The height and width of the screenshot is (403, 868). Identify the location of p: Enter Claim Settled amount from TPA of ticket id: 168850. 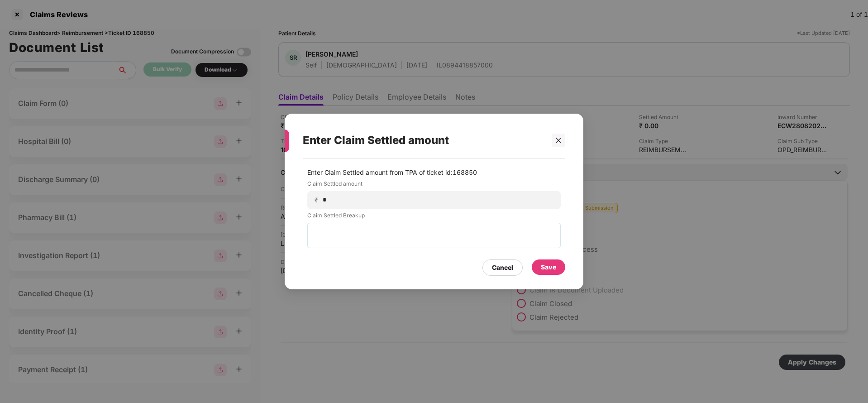
(434, 172).